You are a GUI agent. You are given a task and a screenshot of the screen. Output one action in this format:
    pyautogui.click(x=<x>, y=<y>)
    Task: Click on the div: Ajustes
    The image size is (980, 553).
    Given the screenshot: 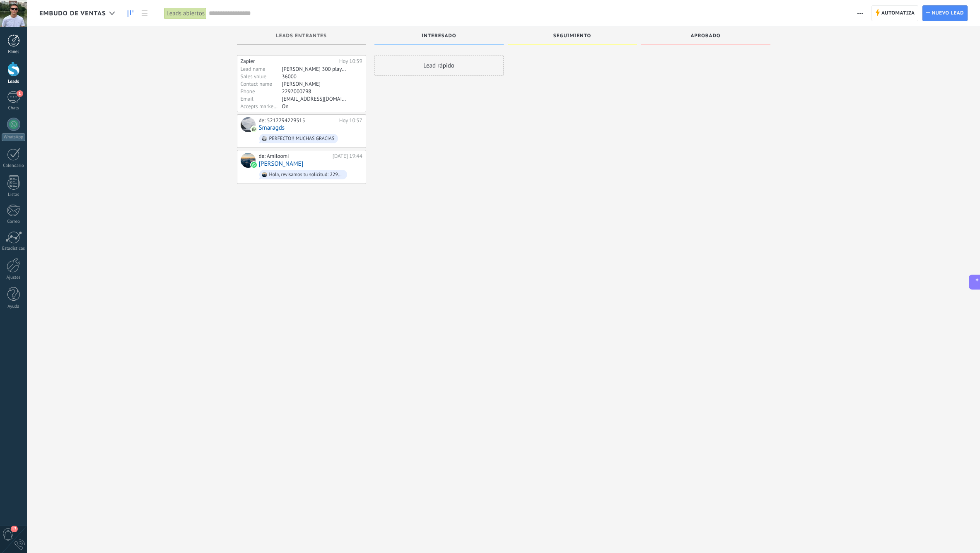 What is the action you would take?
    pyautogui.click(x=14, y=278)
    